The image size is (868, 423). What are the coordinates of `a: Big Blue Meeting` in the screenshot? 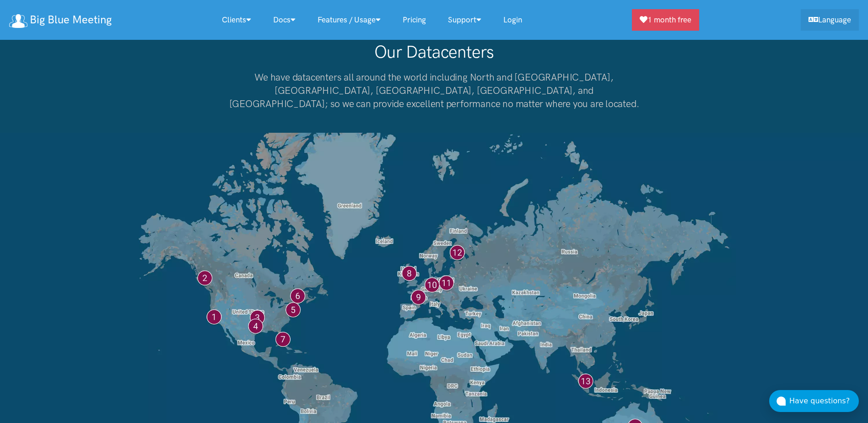 It's located at (60, 19).